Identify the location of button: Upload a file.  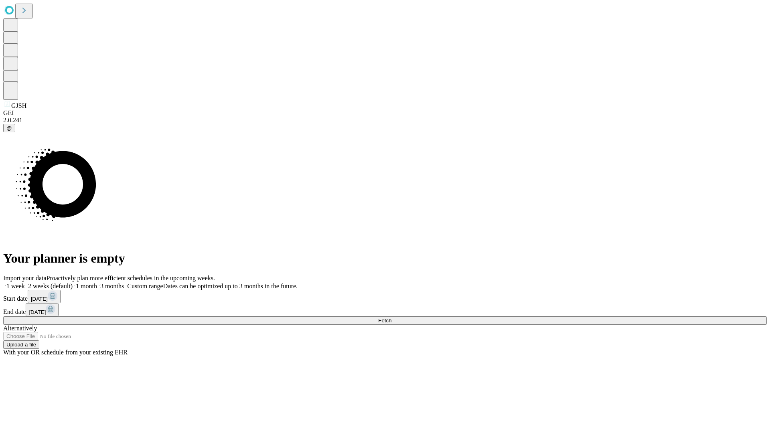
(21, 344).